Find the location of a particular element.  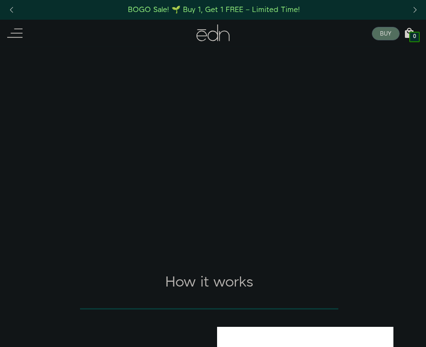

span: 0 is located at coordinates (415, 36).